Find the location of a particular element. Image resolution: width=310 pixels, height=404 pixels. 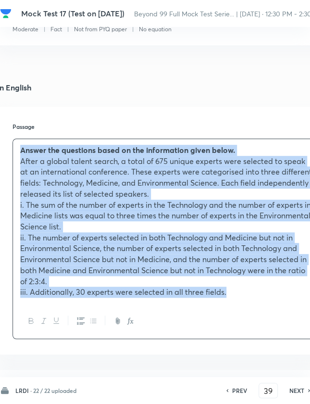

h6: 22 / 22 uploaded is located at coordinates (55, 390).